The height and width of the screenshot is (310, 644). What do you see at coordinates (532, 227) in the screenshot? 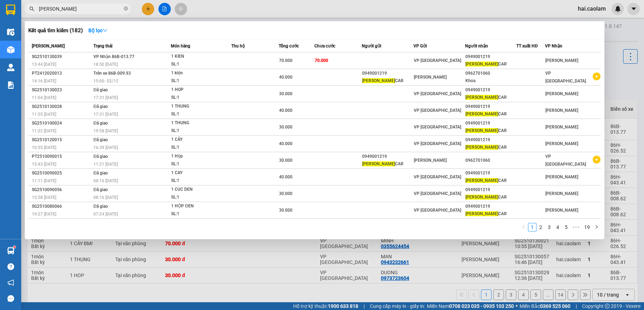
I see `li: 1` at bounding box center [532, 227].